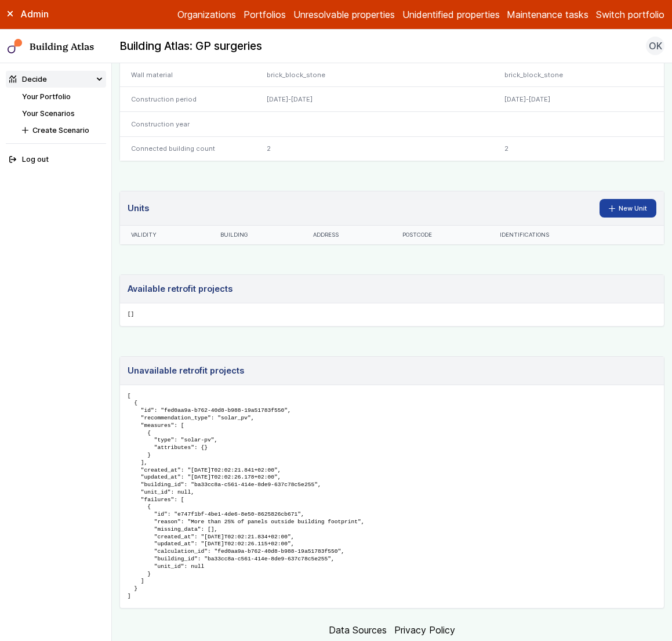  Describe the element at coordinates (56, 159) in the screenshot. I see `button: Log out` at that location.